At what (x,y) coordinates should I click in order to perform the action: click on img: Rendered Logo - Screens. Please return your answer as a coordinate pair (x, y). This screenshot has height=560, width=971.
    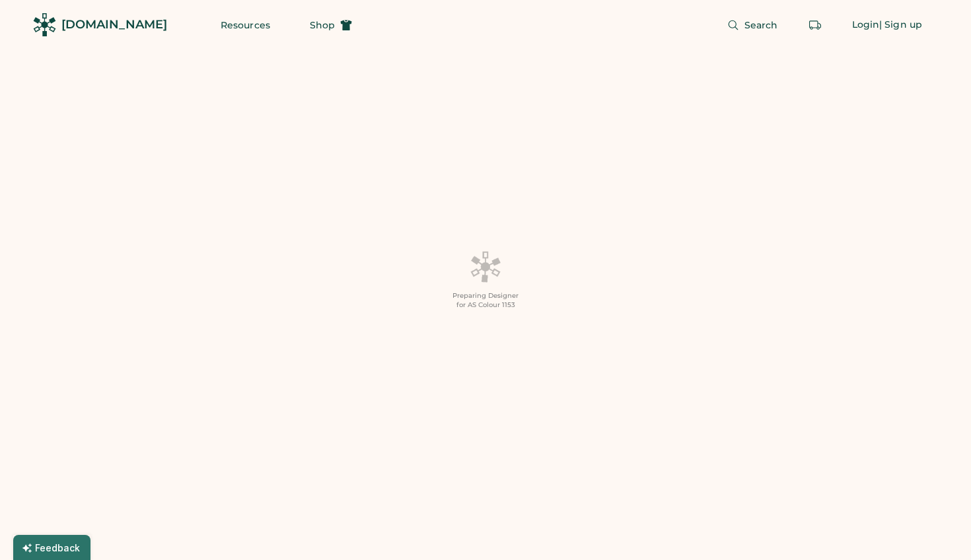
    Looking at the image, I should click on (44, 25).